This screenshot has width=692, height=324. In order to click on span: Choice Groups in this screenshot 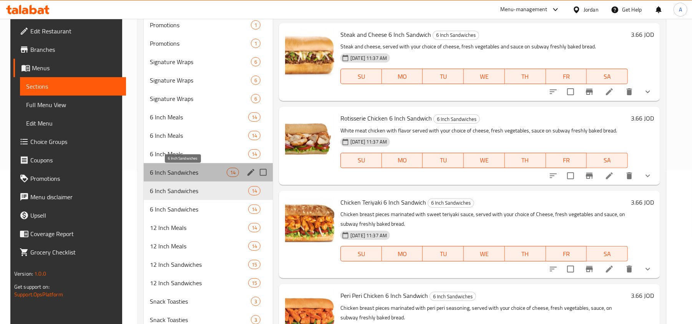, I will do `click(75, 142)`.